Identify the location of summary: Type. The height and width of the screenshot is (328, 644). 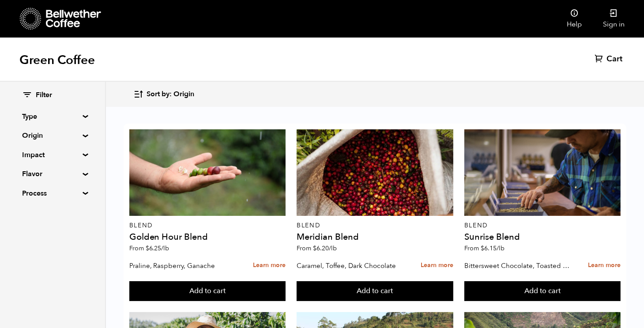
(53, 117).